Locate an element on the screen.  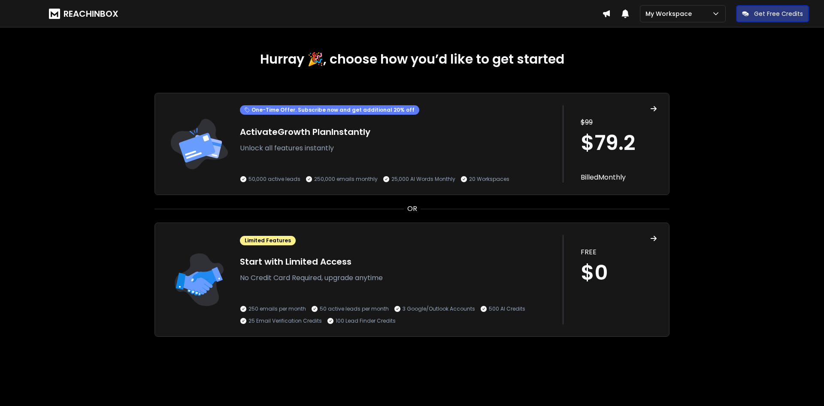
p: 250 emails per month is located at coordinates (277, 309).